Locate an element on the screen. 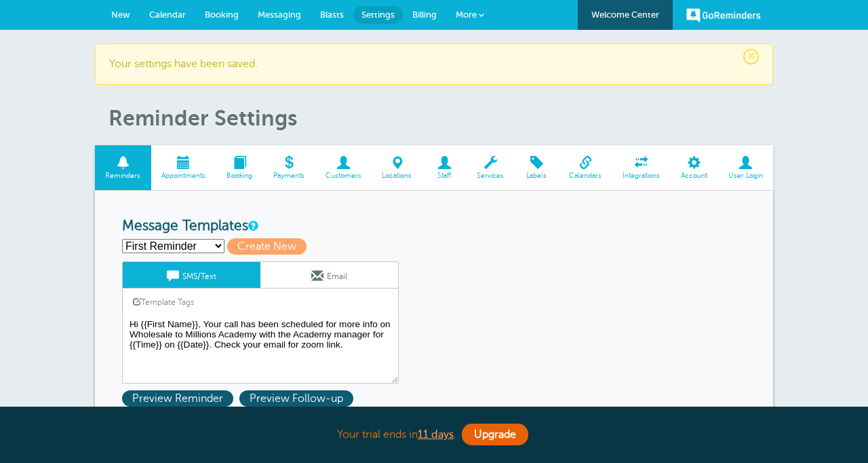 This screenshot has width=868, height=463. span: Account is located at coordinates (694, 176).